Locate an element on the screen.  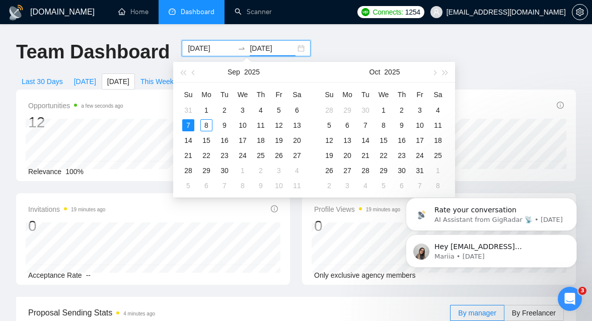
th: Sa is located at coordinates (297, 95).